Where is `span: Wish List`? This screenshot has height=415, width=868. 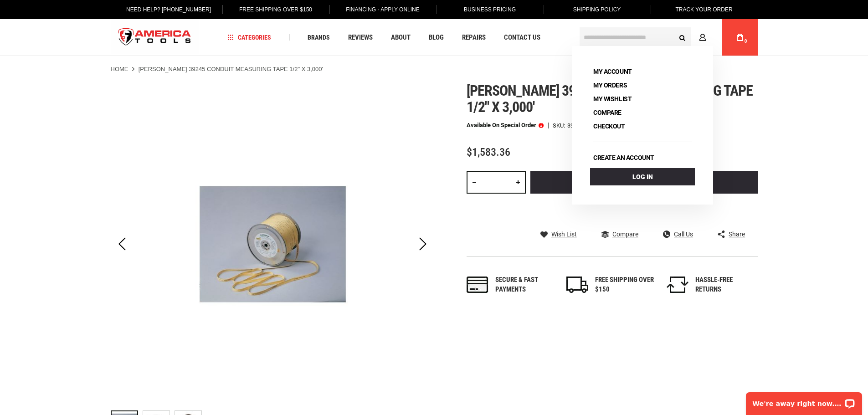
span: Wish List is located at coordinates (564, 234).